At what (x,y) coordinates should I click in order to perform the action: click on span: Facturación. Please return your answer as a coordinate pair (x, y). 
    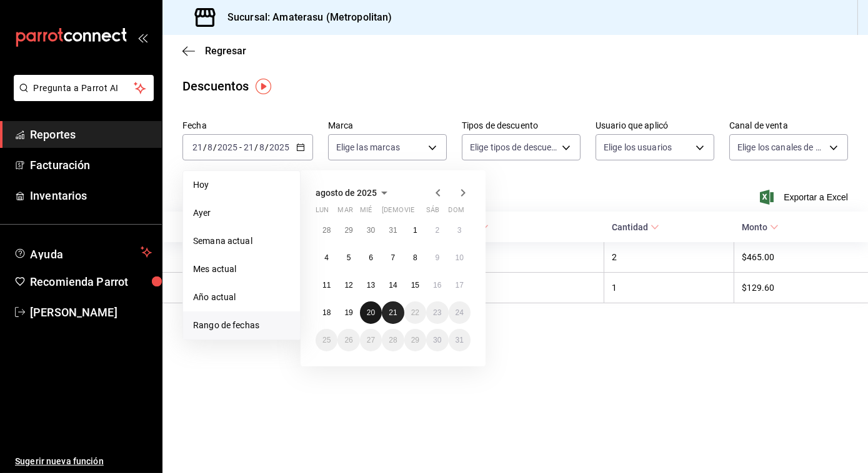
    Looking at the image, I should click on (91, 165).